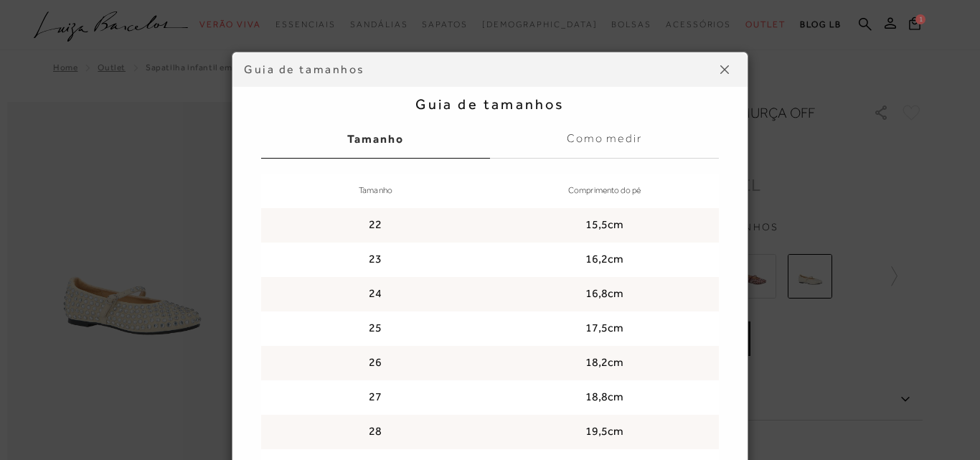 Image resolution: width=980 pixels, height=460 pixels. Describe the element at coordinates (375, 191) in the screenshot. I see `th: Tamanho` at that location.